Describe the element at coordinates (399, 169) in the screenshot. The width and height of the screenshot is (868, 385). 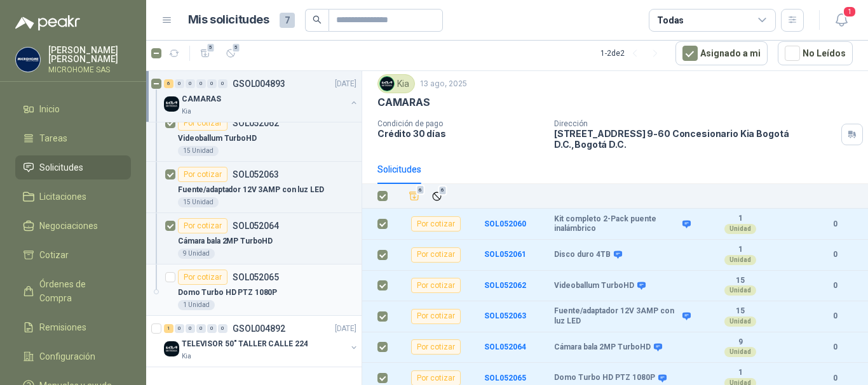
I see `div: Solicitudes` at that location.